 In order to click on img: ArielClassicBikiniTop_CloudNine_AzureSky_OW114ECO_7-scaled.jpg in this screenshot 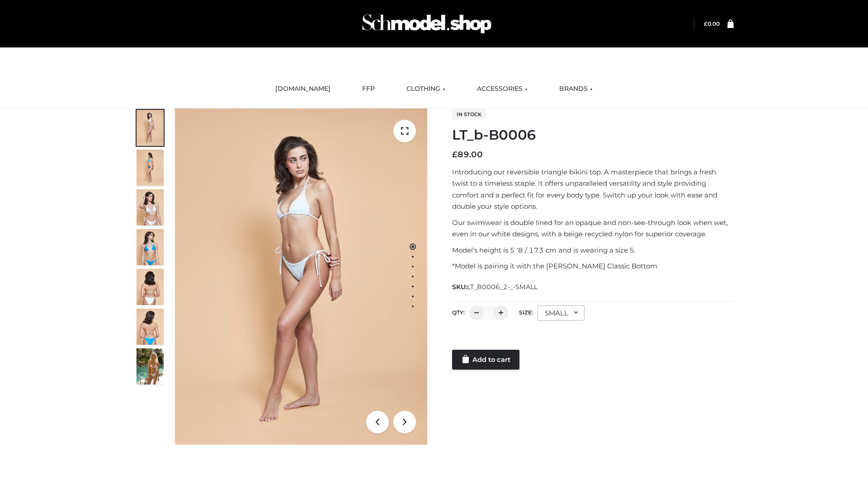, I will do `click(150, 286)`.